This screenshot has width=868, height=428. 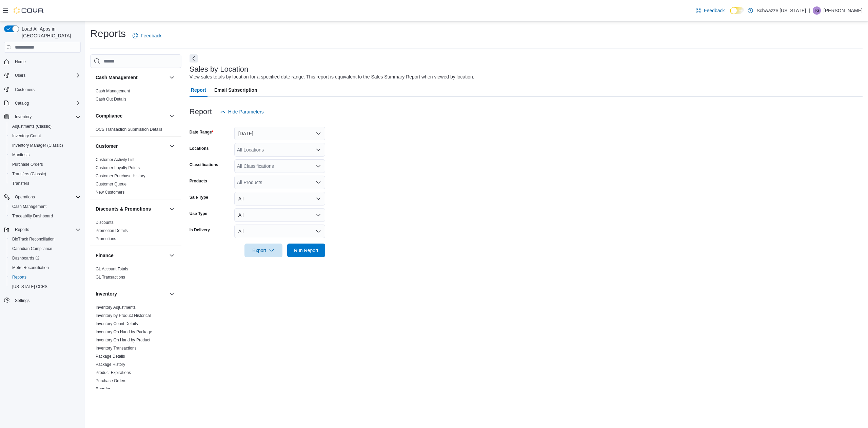 What do you see at coordinates (319, 149) in the screenshot?
I see `button: Open list of options` at bounding box center [319, 149].